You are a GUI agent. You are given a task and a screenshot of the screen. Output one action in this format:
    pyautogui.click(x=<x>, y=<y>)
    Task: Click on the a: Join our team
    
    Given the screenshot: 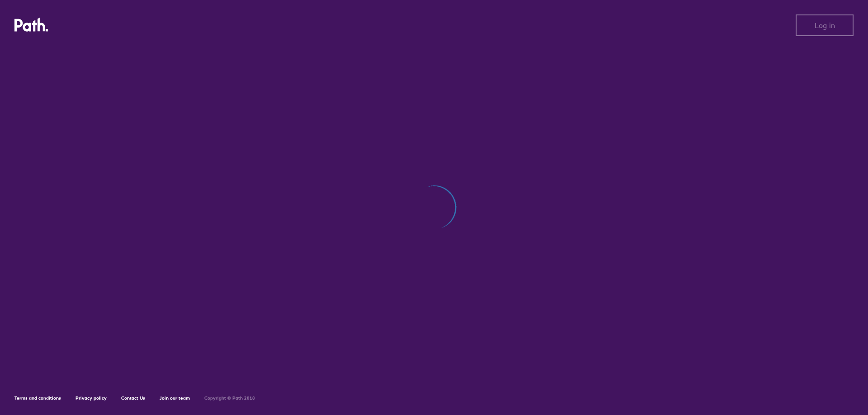 What is the action you would take?
    pyautogui.click(x=174, y=398)
    